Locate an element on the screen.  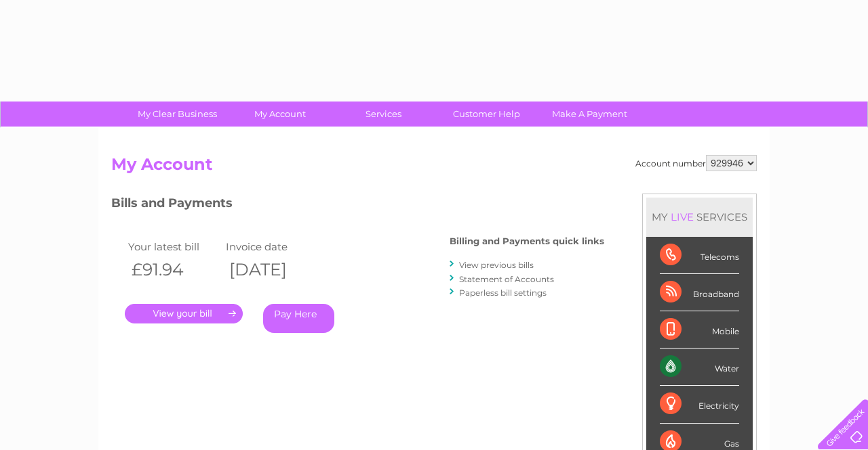
a: Make A Payment is located at coordinates (589, 114).